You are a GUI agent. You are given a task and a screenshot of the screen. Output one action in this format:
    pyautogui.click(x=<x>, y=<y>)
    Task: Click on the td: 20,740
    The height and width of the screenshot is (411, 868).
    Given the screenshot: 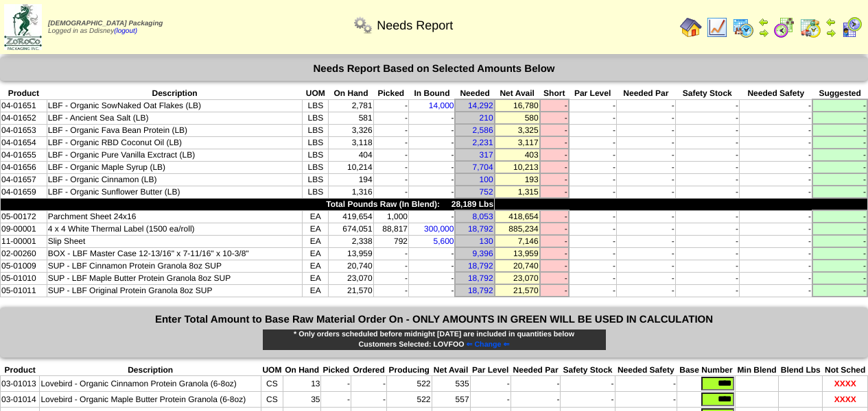 What is the action you would take?
    pyautogui.click(x=351, y=266)
    